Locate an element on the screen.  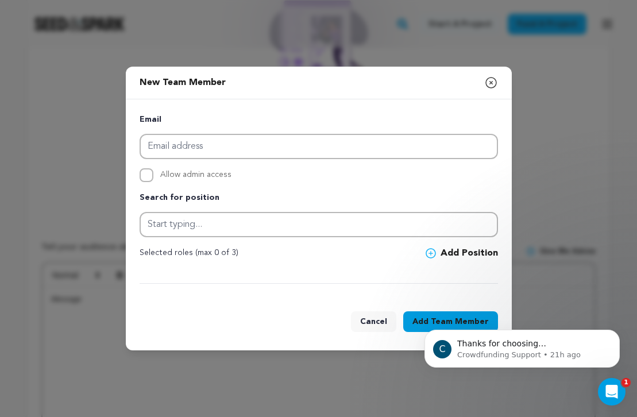
input: Email address is located at coordinates (319, 146).